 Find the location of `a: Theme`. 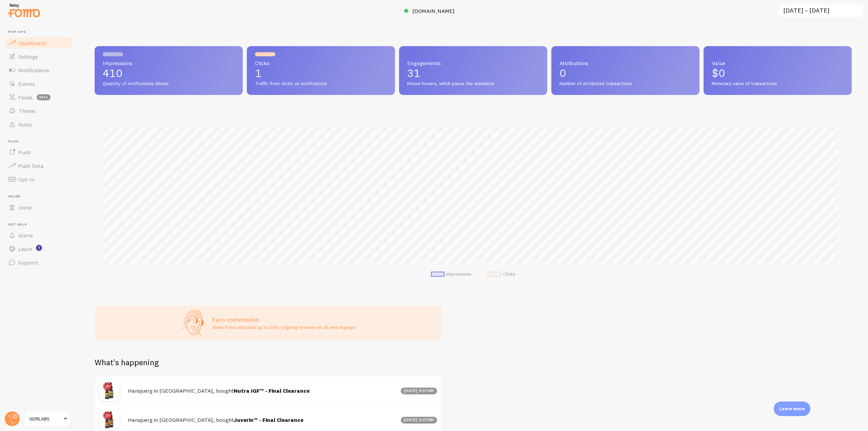

a: Theme is located at coordinates (39, 110).